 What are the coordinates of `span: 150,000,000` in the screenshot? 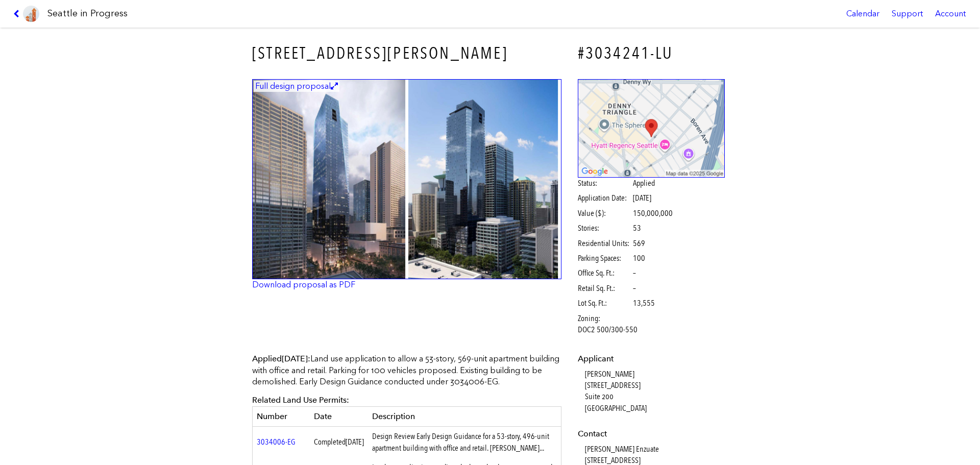 It's located at (653, 214).